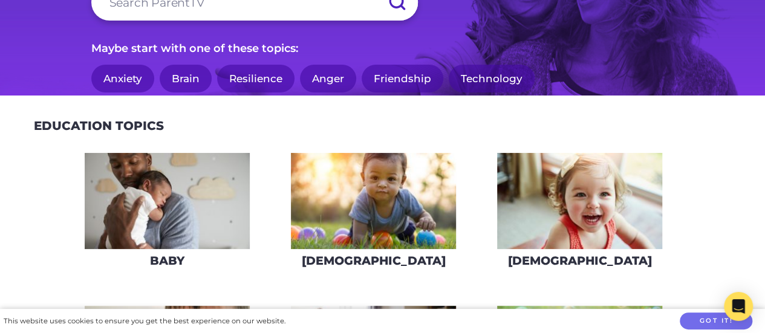  Describe the element at coordinates (738, 307) in the screenshot. I see `div: Open Intercom Messenger` at that location.